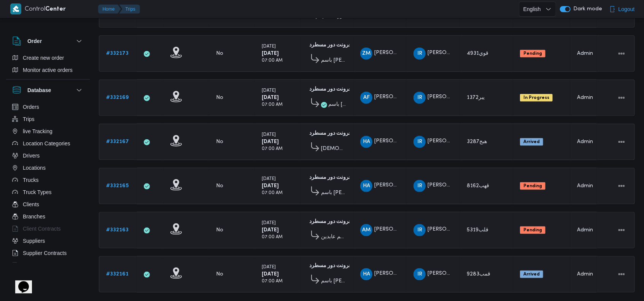 Image resolution: width=644 pixels, height=301 pixels. What do you see at coordinates (31, 107) in the screenshot?
I see `span: Orders` at bounding box center [31, 107].